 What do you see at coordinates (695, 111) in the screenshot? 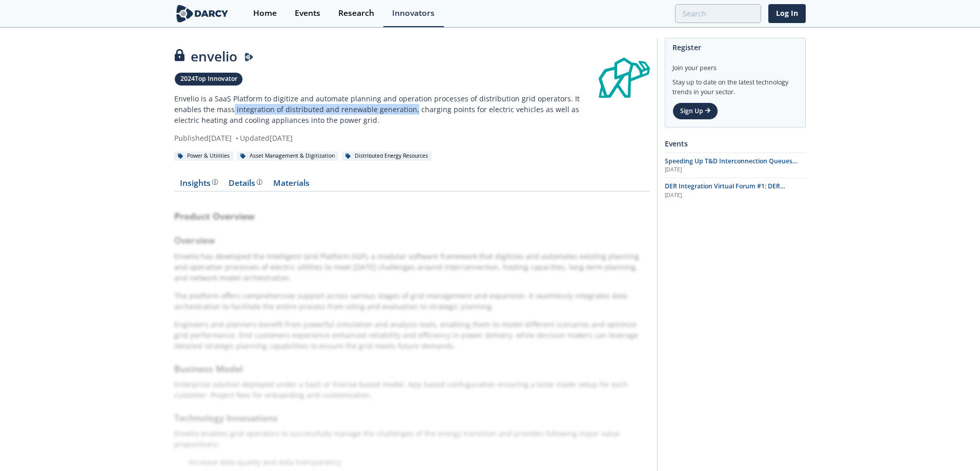
I see `a: Sign Up` at bounding box center [695, 111].